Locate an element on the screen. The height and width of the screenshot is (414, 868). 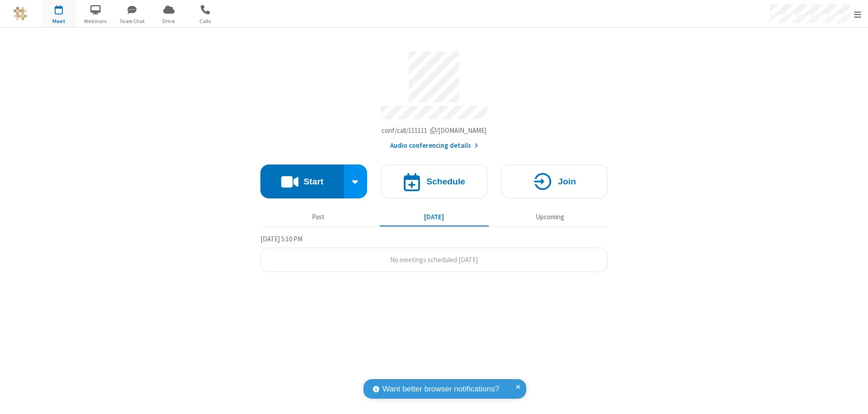
span: Copy my meeting room link is located at coordinates (434, 130).